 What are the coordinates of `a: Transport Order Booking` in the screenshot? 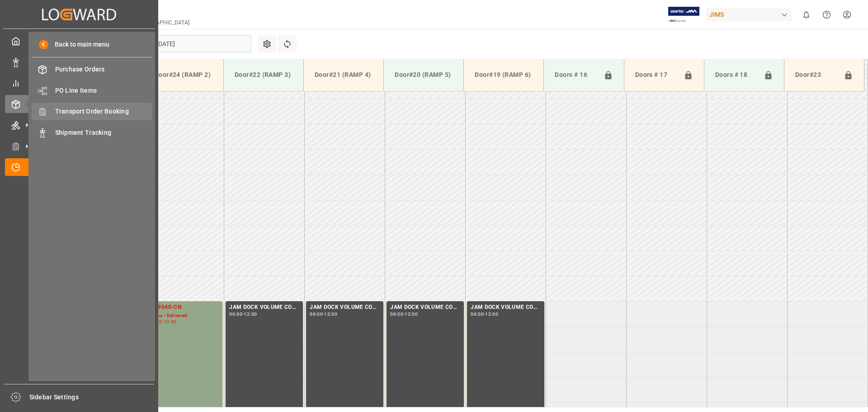 It's located at (92, 111).